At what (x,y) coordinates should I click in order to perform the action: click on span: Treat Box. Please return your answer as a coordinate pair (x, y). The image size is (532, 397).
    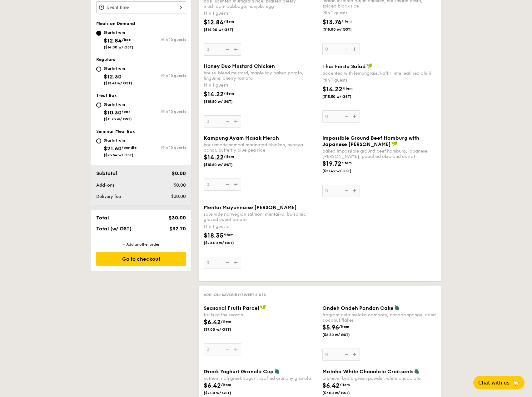
    Looking at the image, I should click on (106, 95).